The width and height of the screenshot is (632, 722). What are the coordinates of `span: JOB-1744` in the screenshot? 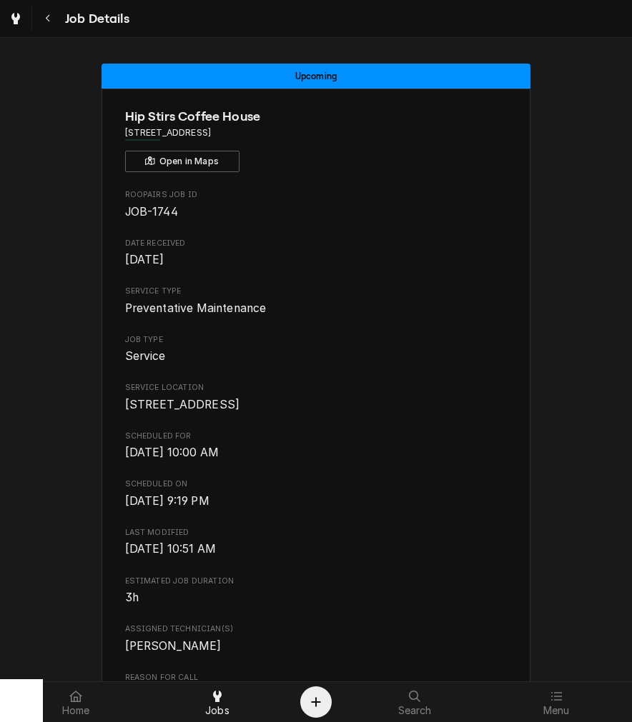 It's located at (151, 211).